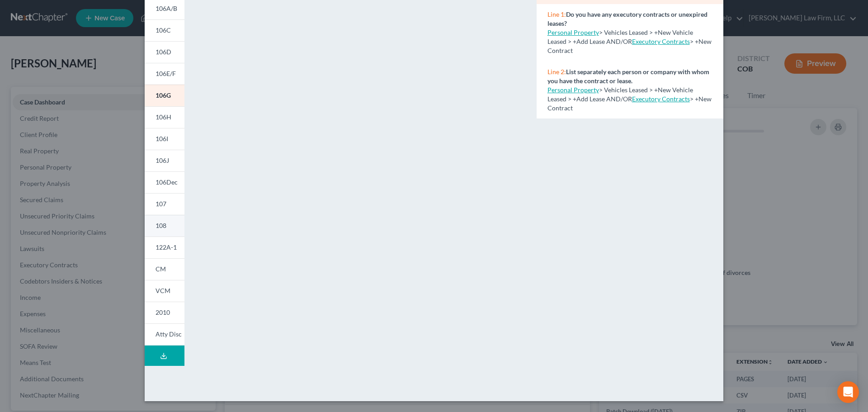 The image size is (868, 412). I want to click on a: VCM, so click(164, 290).